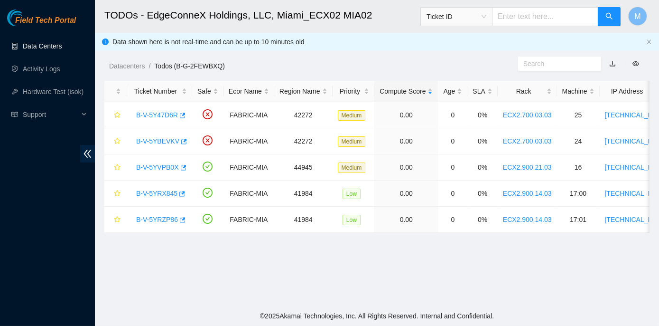  What do you see at coordinates (649, 42) in the screenshot?
I see `button: close` at bounding box center [649, 42].